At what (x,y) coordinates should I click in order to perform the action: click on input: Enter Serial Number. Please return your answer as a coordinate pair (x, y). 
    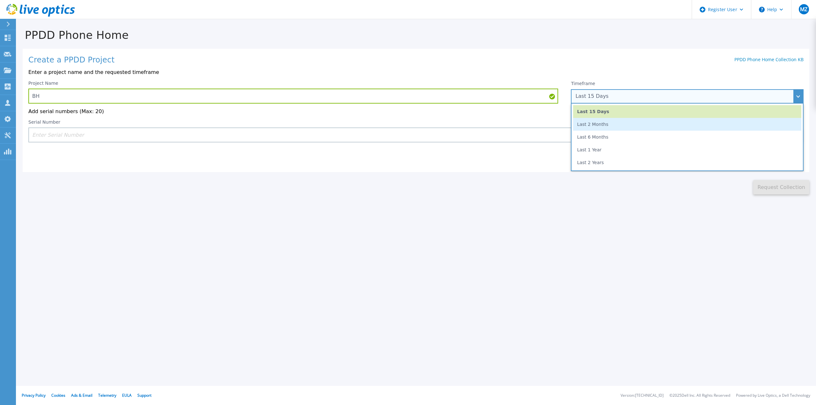
    Looking at the image, I should click on (382, 135).